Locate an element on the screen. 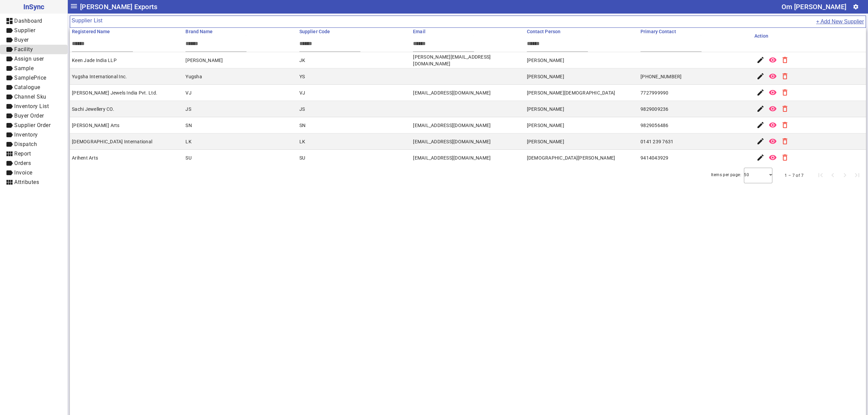 The image size is (868, 415). div: Yugsha International Inc. is located at coordinates (100, 77).